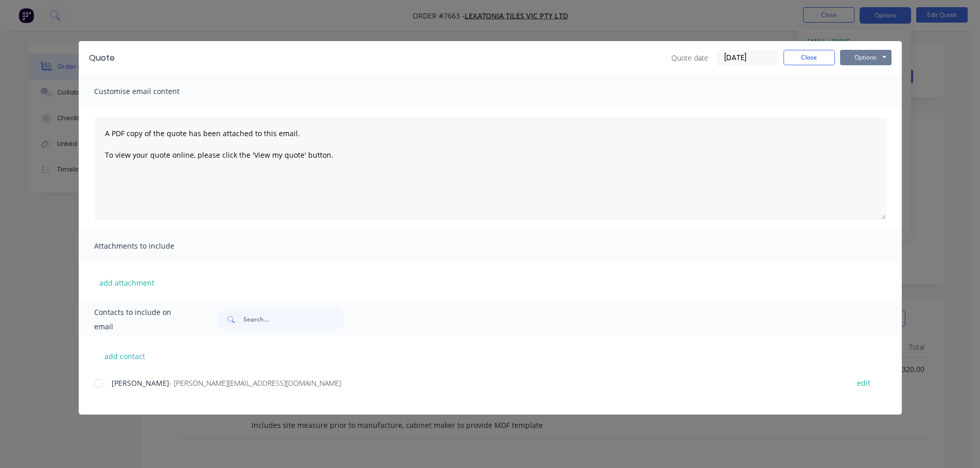 This screenshot has width=980, height=468. I want to click on input: Search..., so click(294, 320).